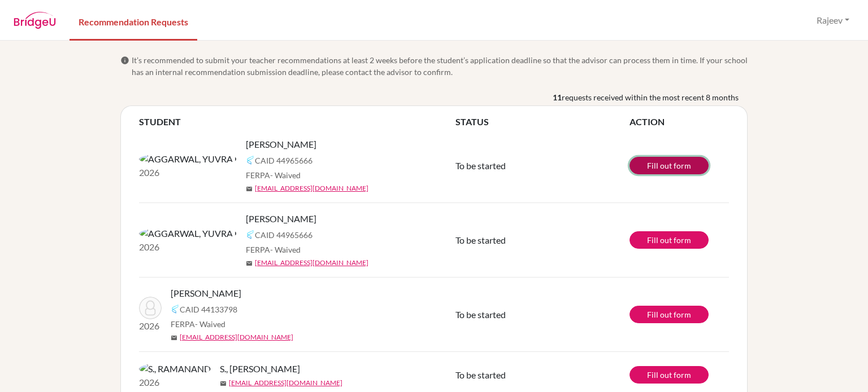 The width and height of the screenshot is (868, 392). What do you see at coordinates (679, 122) in the screenshot?
I see `th: ACTION` at bounding box center [679, 122].